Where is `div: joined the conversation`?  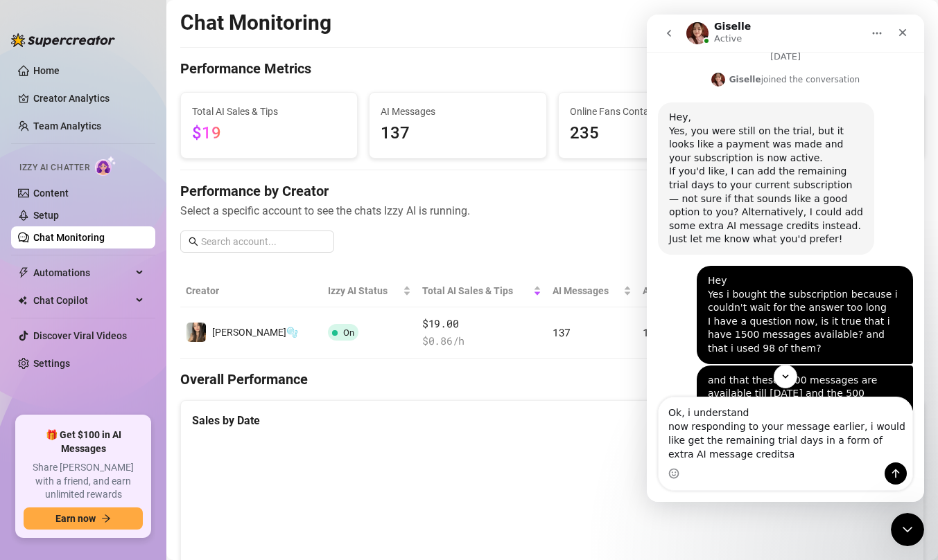
div: joined the conversation is located at coordinates (147, 65).